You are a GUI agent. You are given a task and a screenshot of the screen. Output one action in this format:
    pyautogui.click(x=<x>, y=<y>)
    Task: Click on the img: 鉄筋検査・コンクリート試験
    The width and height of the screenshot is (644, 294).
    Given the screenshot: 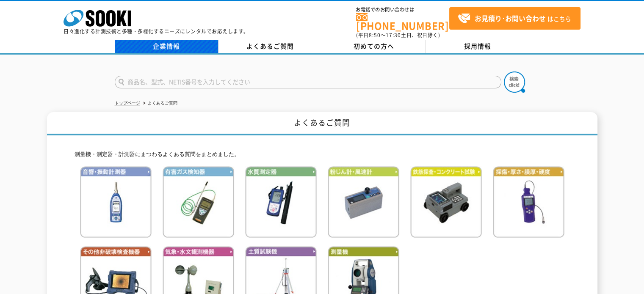 What is the action you would take?
    pyautogui.click(x=446, y=202)
    